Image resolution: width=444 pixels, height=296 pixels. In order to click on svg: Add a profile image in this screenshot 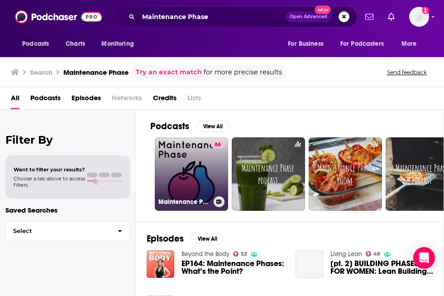, I will do `click(426, 10)`.